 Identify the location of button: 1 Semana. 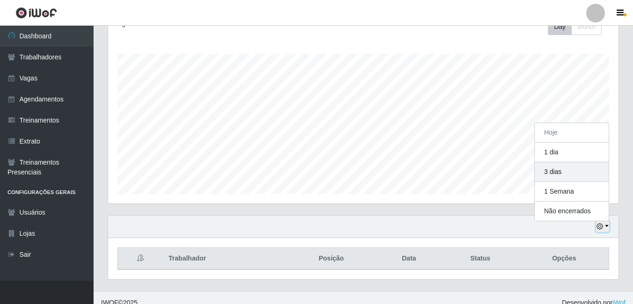
(571, 192).